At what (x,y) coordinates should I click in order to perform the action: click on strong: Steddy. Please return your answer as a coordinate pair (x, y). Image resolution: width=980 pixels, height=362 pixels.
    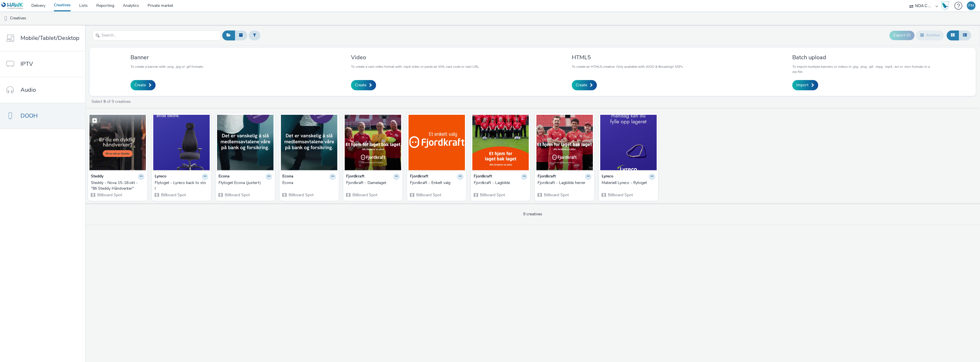
    Looking at the image, I should click on (97, 177).